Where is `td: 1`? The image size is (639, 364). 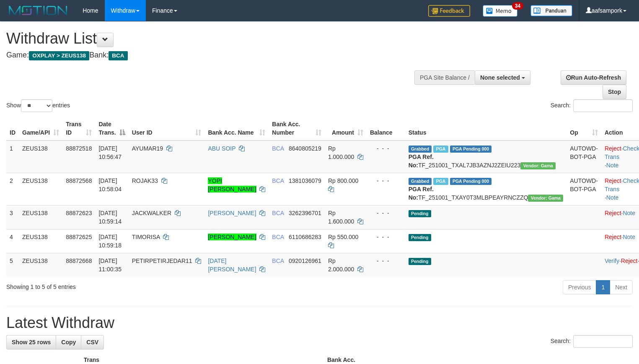
td: 1 is located at coordinates (13, 157).